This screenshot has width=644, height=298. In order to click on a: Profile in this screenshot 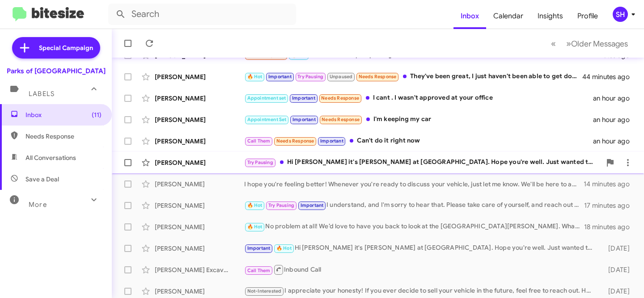, I will do `click(588, 17)`.